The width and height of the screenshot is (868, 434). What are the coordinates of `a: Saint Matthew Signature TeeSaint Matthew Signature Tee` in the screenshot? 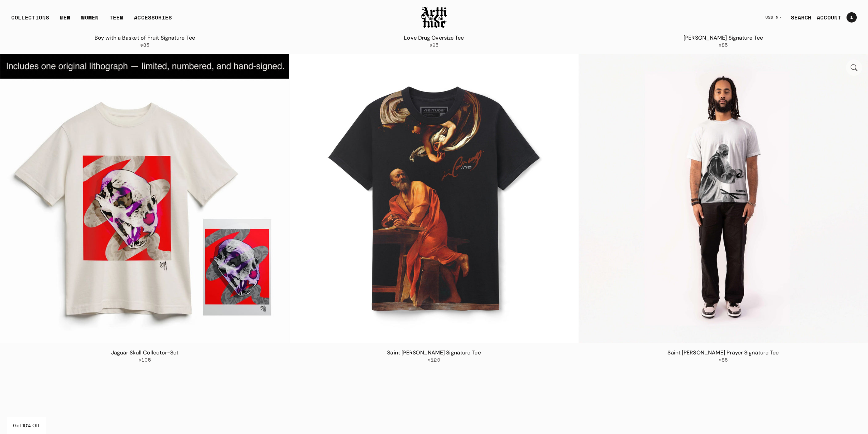 It's located at (434, 198).